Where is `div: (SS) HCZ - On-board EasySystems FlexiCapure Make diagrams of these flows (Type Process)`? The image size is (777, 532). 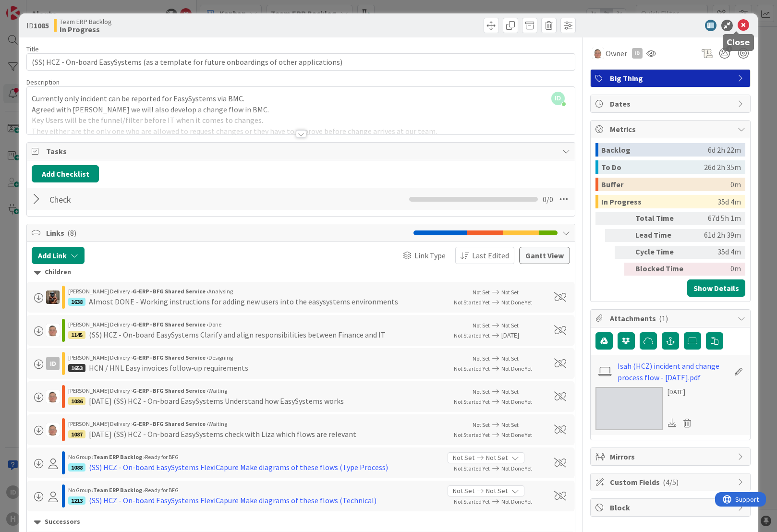 div: (SS) HCZ - On-board EasySystems FlexiCapure Make diagrams of these flows (Type Process) is located at coordinates (238, 467).